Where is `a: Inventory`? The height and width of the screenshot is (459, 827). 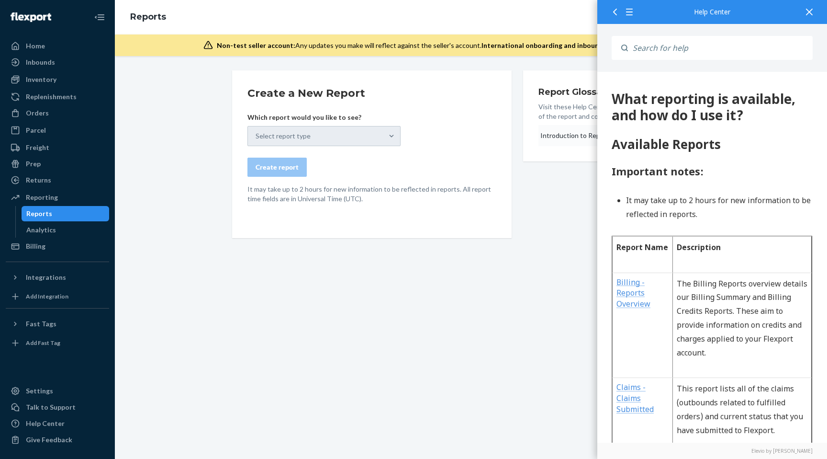 a: Inventory is located at coordinates (57, 79).